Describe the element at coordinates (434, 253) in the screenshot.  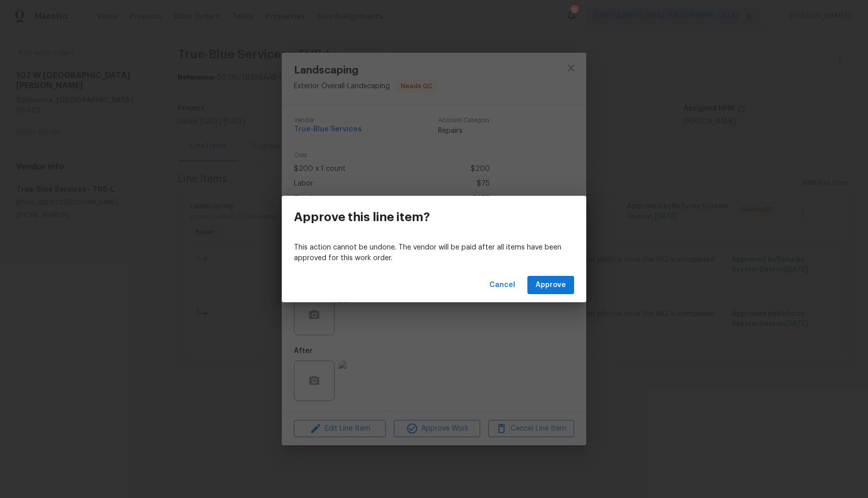
I see `p: This action cannot be undone. The vendor will be paid after all items have been approved for this...` at that location.